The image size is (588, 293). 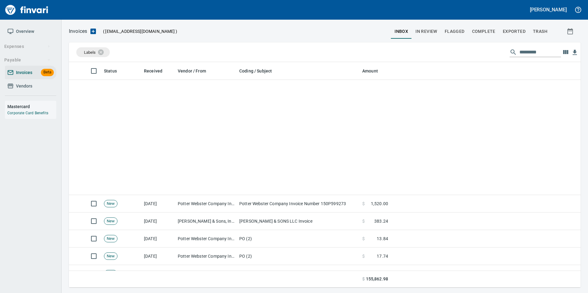 I want to click on button: Expenses, so click(x=27, y=46).